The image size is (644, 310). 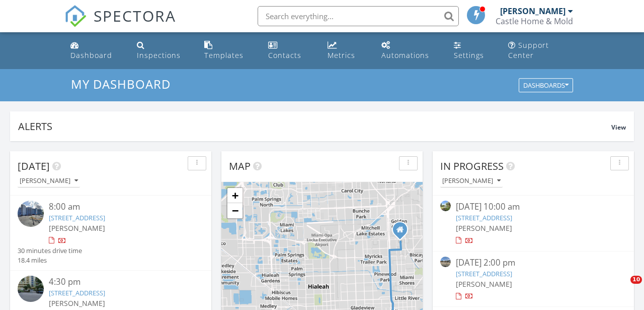 I want to click on span: My Dashboard, so click(x=121, y=84).